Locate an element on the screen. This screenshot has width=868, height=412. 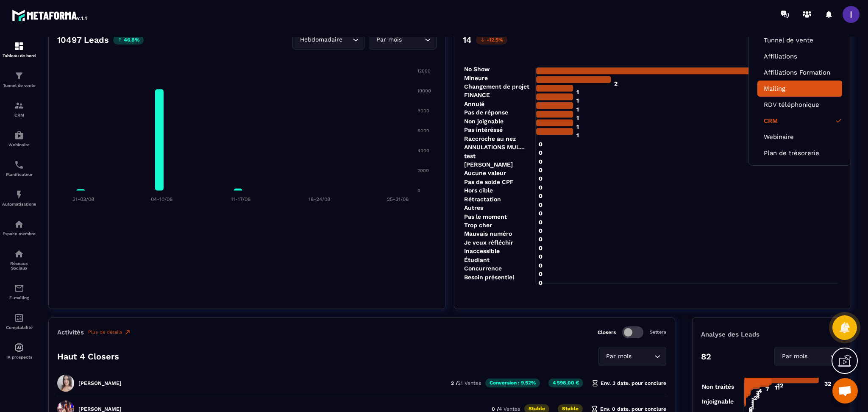
p: Activités is located at coordinates (70, 332).